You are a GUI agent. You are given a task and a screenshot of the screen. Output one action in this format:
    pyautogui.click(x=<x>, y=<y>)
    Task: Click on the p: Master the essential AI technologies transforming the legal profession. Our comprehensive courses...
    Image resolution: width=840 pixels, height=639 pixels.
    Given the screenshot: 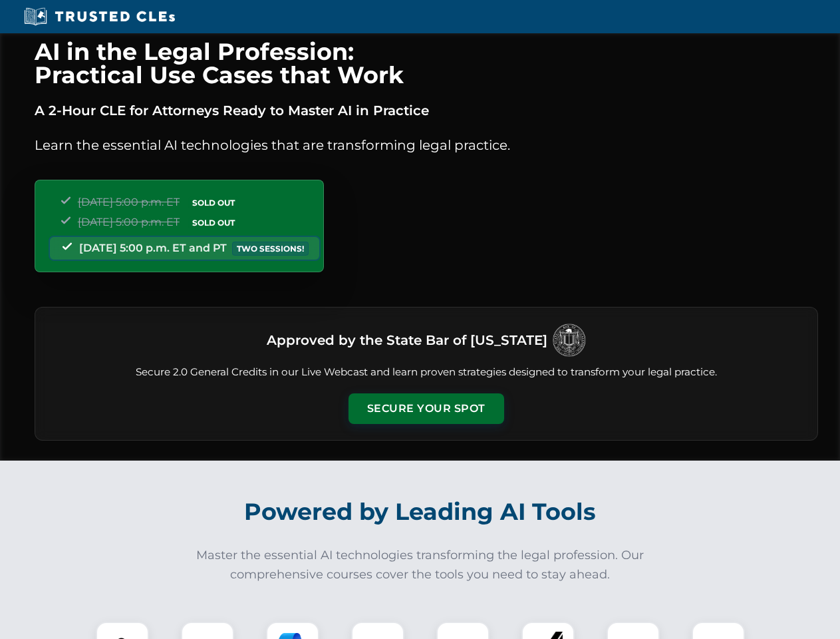 What is the action you would take?
    pyautogui.click(x=421, y=565)
    